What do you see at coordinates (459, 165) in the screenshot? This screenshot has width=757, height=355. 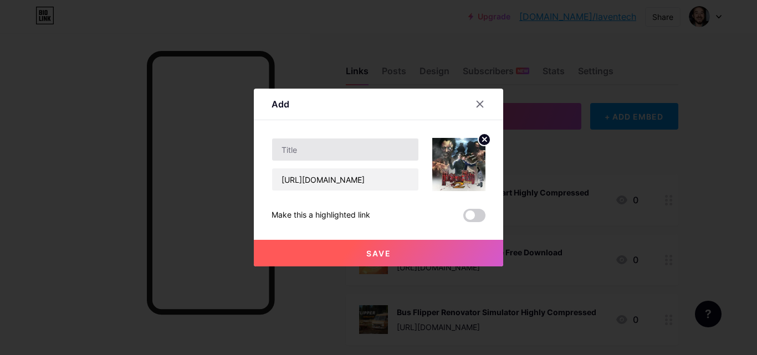 I see `img: link_thumbnail` at bounding box center [459, 165].